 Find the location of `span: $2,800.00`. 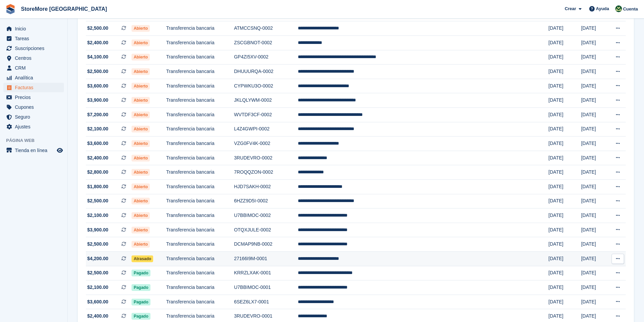

span: $2,800.00 is located at coordinates (98, 172).